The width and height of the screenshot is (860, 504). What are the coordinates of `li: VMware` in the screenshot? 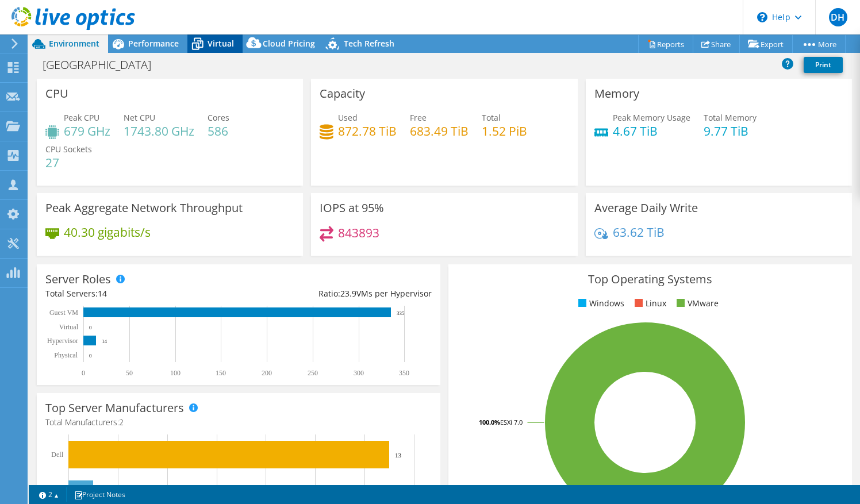 It's located at (696, 303).